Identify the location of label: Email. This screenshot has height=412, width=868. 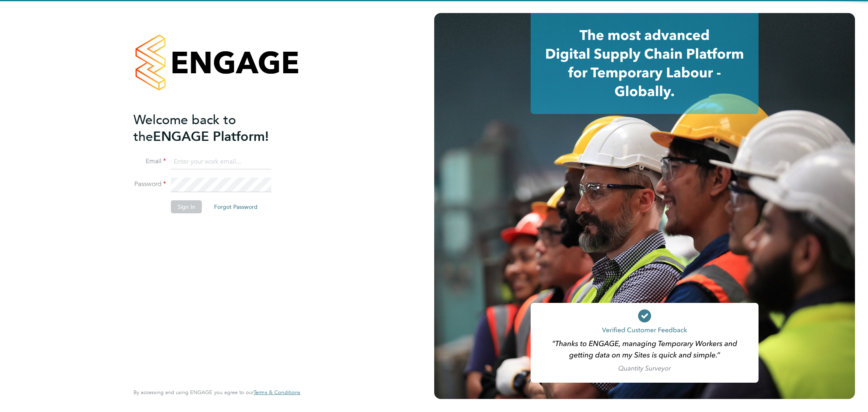
(150, 161).